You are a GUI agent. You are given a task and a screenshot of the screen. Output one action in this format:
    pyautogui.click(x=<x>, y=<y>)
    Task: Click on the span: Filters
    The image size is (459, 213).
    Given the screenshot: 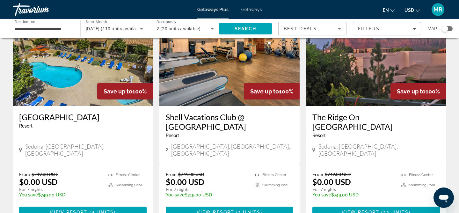 What is the action you would take?
    pyautogui.click(x=368, y=29)
    